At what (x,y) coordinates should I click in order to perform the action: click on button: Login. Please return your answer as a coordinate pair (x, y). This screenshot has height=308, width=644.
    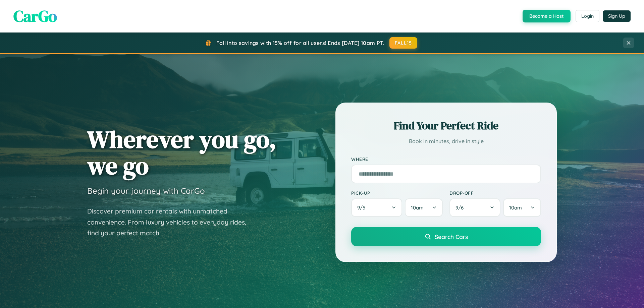
    Looking at the image, I should click on (587, 16).